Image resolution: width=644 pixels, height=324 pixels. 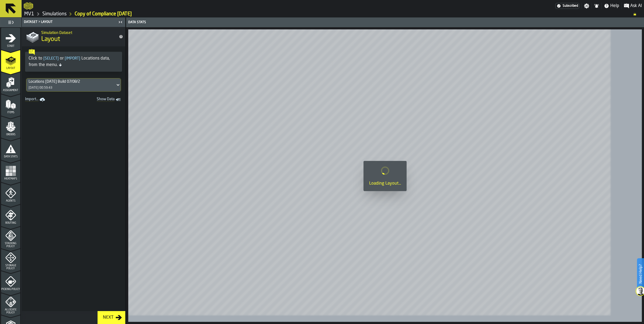 I want to click on li: menu Routing, so click(x=10, y=215).